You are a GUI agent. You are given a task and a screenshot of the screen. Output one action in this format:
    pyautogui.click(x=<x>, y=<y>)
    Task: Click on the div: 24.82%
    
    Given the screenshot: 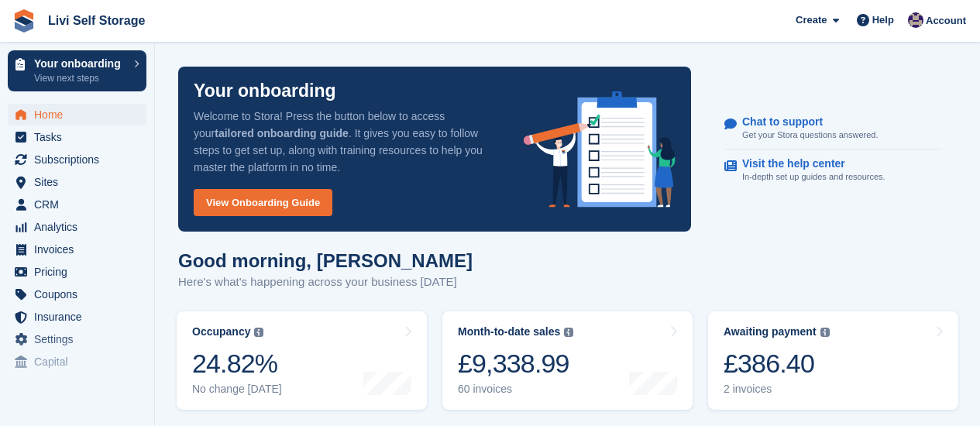 What is the action you would take?
    pyautogui.click(x=237, y=363)
    